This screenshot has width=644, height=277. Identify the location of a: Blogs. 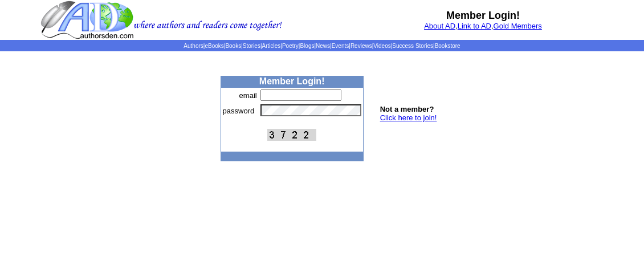
(307, 46).